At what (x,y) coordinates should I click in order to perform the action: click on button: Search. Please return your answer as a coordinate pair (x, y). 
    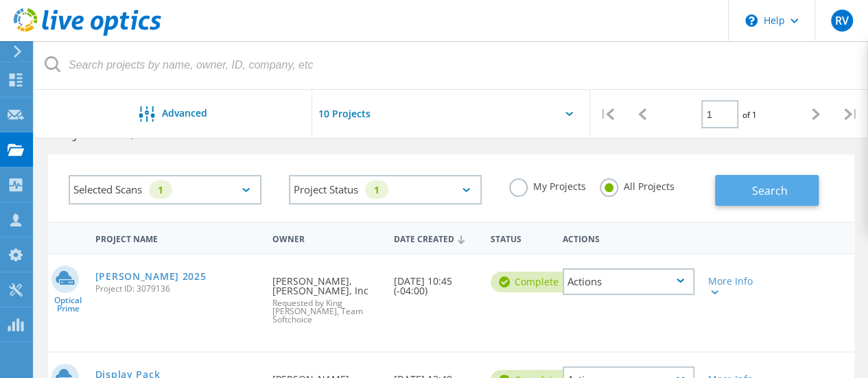
    Looking at the image, I should click on (766, 190).